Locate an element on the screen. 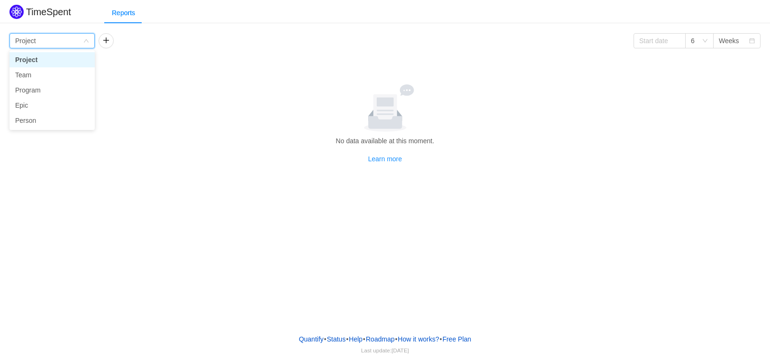  div: 6 is located at coordinates (693, 41).